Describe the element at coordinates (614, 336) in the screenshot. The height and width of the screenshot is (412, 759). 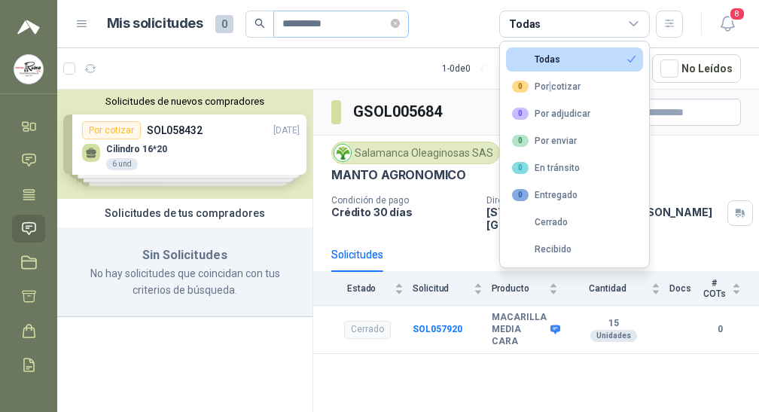
I see `div: Unidades` at that location.